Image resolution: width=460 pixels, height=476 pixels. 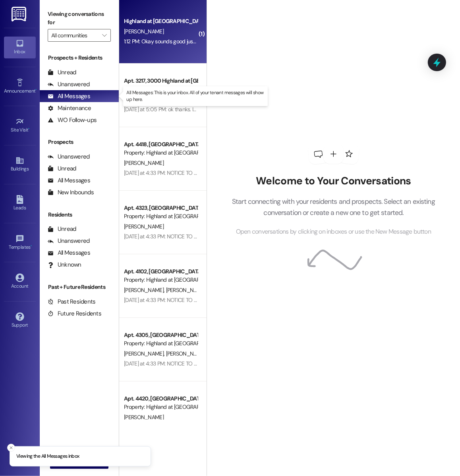 What do you see at coordinates (11, 448) in the screenshot?
I see `button: Close toast` at bounding box center [11, 448].